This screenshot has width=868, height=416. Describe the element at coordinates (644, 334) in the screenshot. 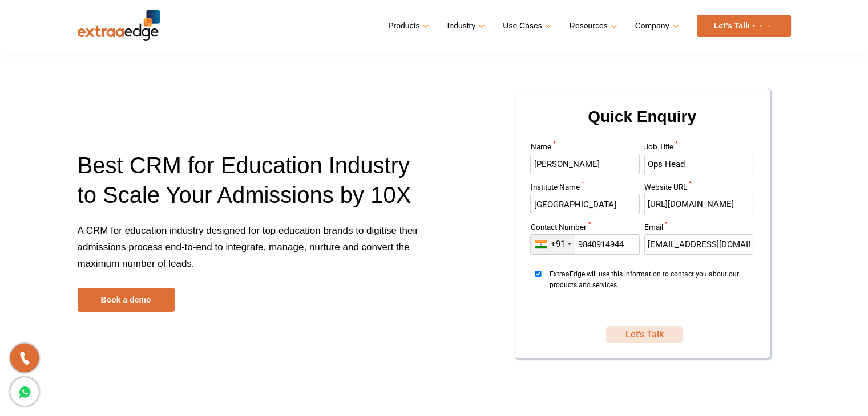

I see `button: SUBMIT` at that location.